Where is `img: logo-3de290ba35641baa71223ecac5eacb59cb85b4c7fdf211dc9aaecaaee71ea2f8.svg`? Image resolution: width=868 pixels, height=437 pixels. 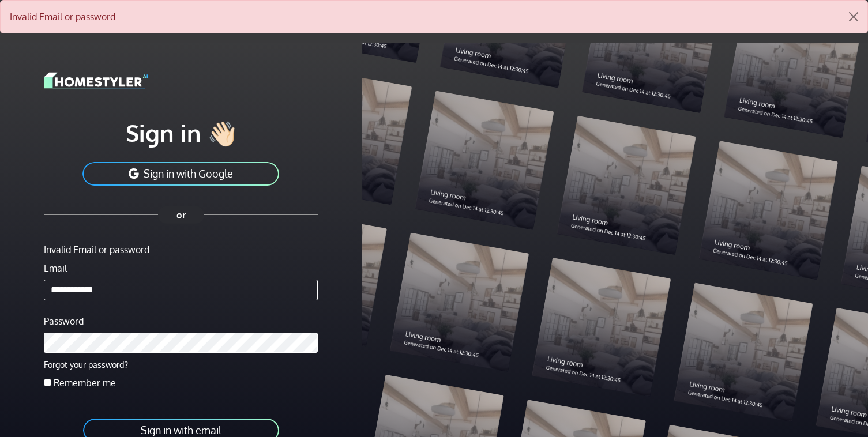
img: logo-3de290ba35641baa71223ecac5eacb59cb85b4c7fdf211dc9aaecaaee71ea2f8.svg is located at coordinates (95, 80).